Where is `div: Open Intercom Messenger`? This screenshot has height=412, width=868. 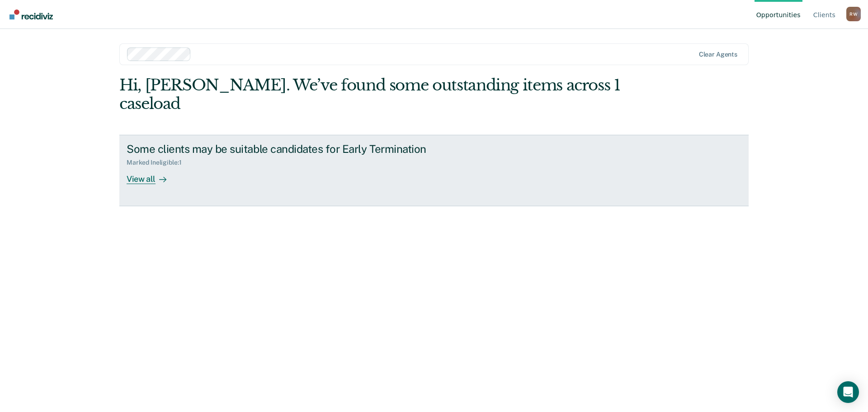
div: Open Intercom Messenger is located at coordinates (848, 392).